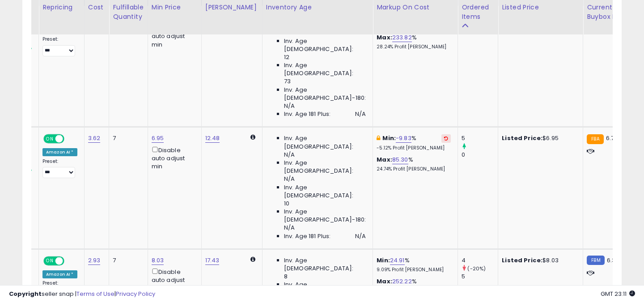 The width and height of the screenshot is (644, 303). Describe the element at coordinates (402, 282) in the screenshot. I see `a: 252.22` at that location.